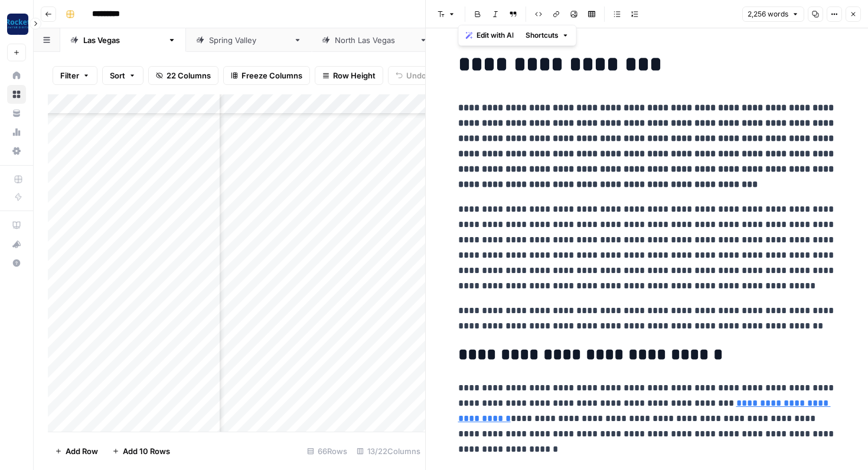  I want to click on span: 2,256 words, so click(768, 14).